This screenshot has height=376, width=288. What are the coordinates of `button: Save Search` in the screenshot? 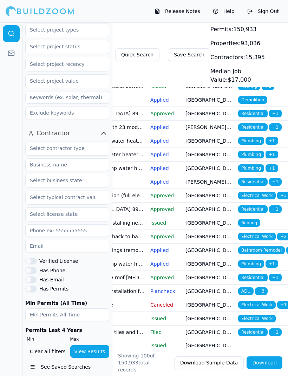 It's located at (189, 55).